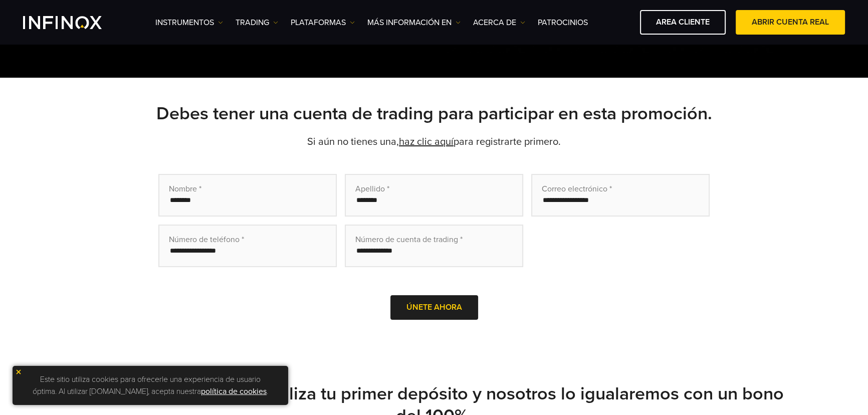 Image resolution: width=868 pixels, height=415 pixels. Describe the element at coordinates (257, 22) in the screenshot. I see `a: TRADING` at that location.